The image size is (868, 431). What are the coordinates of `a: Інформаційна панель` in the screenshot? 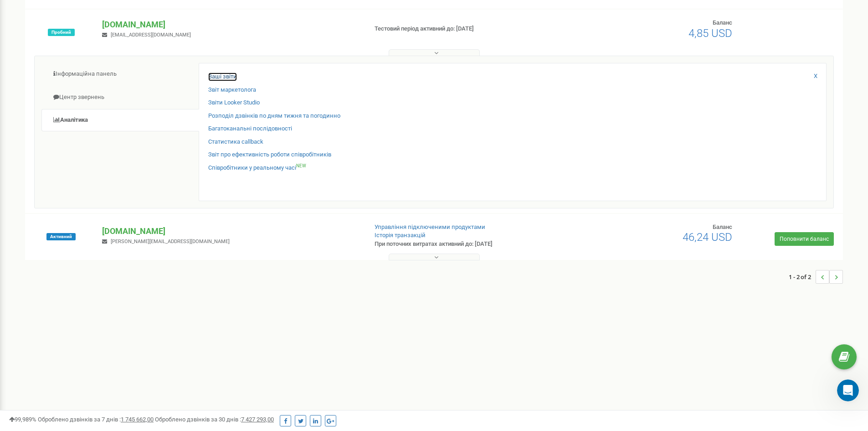 It's located at (121, 74).